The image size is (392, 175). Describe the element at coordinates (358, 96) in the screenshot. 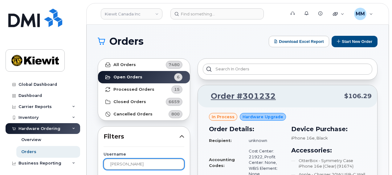

I see `span: $106.29` at that location.